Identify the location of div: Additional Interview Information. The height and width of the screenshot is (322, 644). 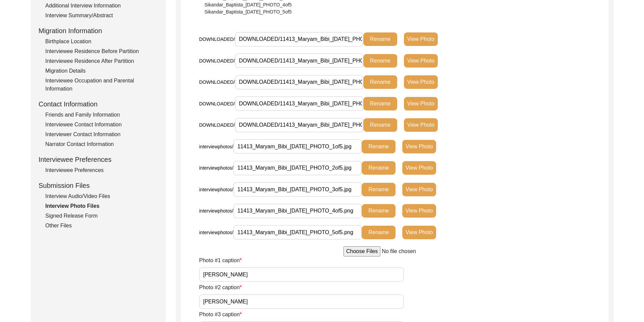
(101, 6).